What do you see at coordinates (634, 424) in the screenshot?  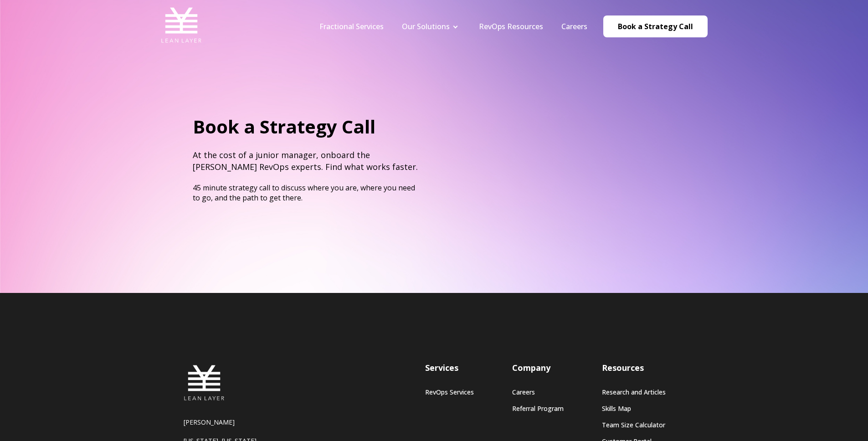 I see `a: Team Size Calculator` at bounding box center [634, 424].